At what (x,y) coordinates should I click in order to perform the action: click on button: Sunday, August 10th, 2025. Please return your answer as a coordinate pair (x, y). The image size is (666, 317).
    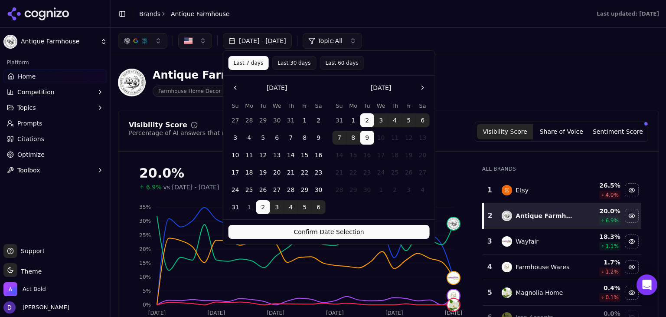
    Looking at the image, I should click on (236, 155).